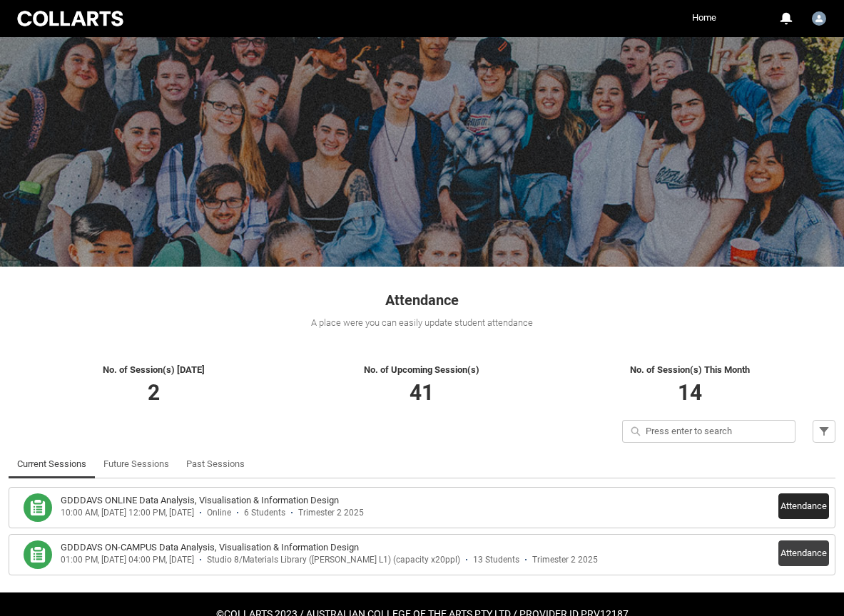 The width and height of the screenshot is (844, 616). Describe the element at coordinates (216, 464) in the screenshot. I see `li: Past Sessions` at that location.